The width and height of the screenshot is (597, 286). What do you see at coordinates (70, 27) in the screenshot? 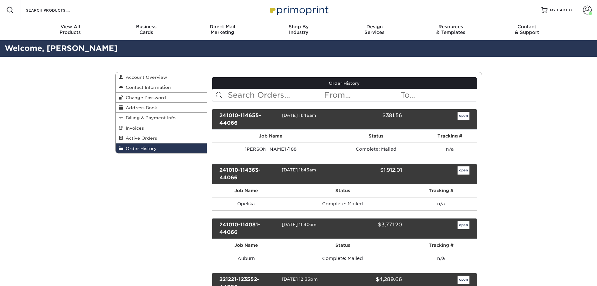
I see `span: View All` at bounding box center [70, 27].